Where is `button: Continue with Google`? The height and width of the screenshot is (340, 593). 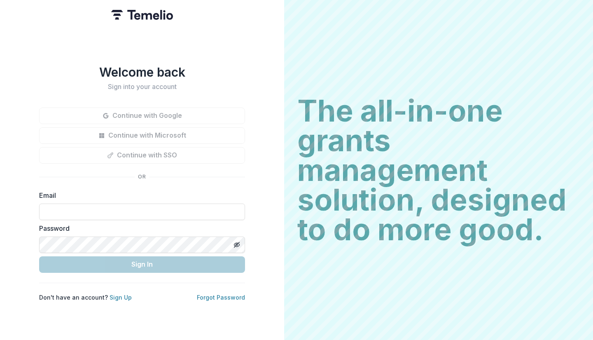 button: Continue with Google is located at coordinates (142, 116).